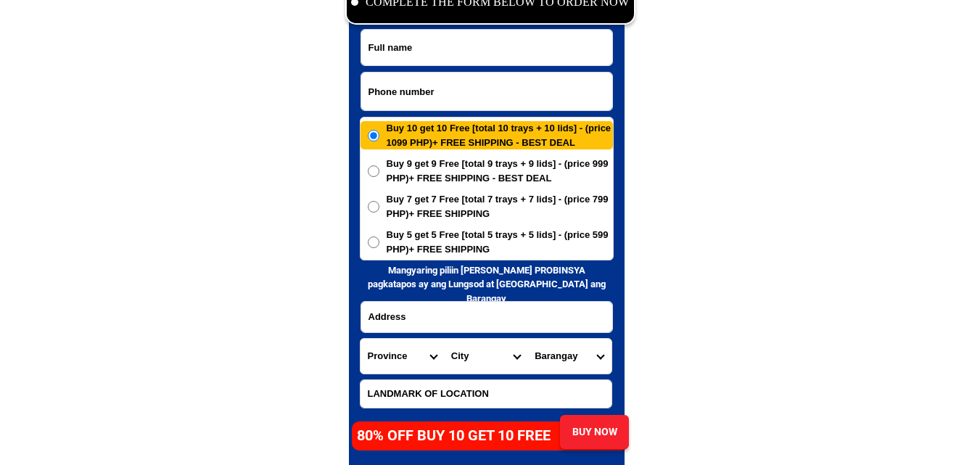 The image size is (980, 465). Describe the element at coordinates (487, 47) in the screenshot. I see `input: Input full_name` at that location.